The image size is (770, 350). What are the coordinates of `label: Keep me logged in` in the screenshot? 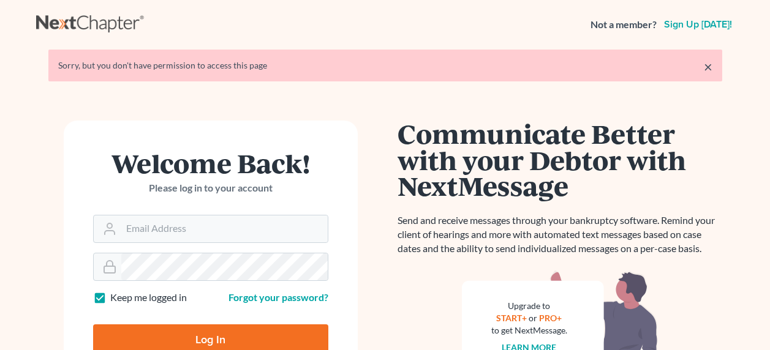 It's located at (148, 298).